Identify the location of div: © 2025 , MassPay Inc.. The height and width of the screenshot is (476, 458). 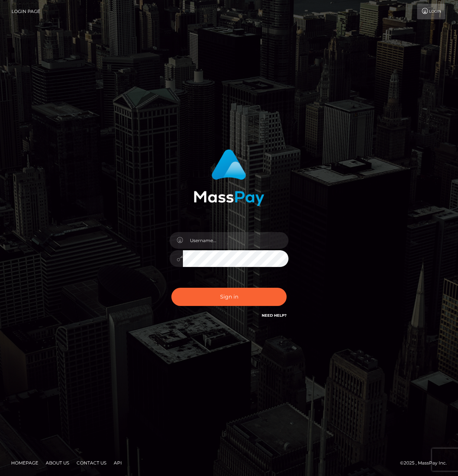
(426, 463).